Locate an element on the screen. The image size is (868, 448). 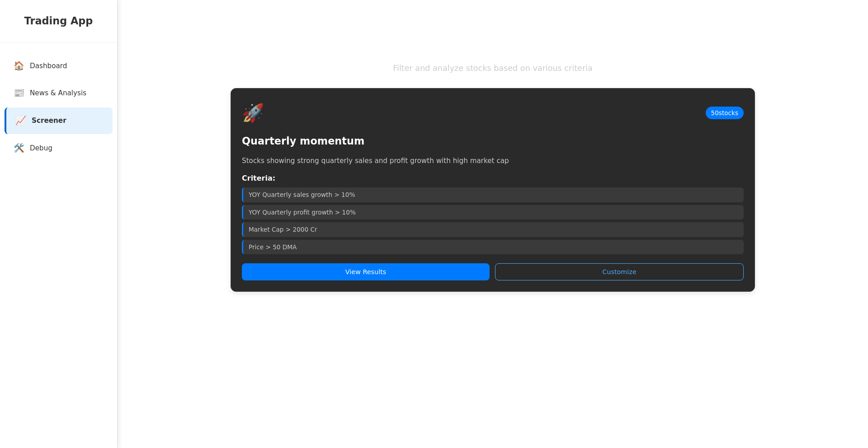
button: View Results is located at coordinates (366, 272).